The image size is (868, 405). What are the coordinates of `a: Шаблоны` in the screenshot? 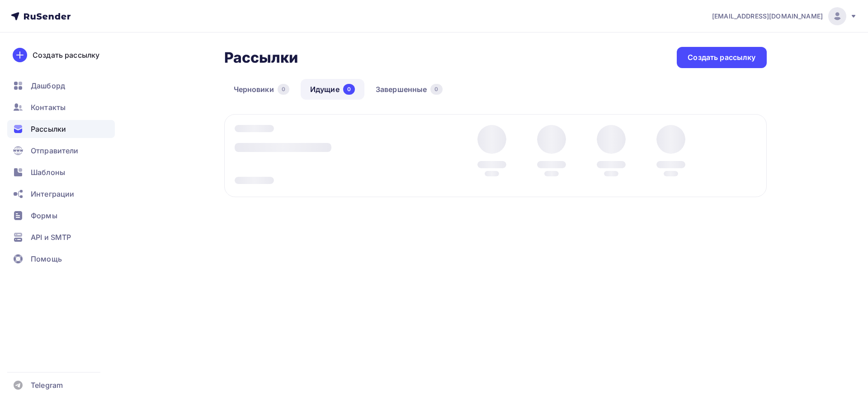 It's located at (61, 173).